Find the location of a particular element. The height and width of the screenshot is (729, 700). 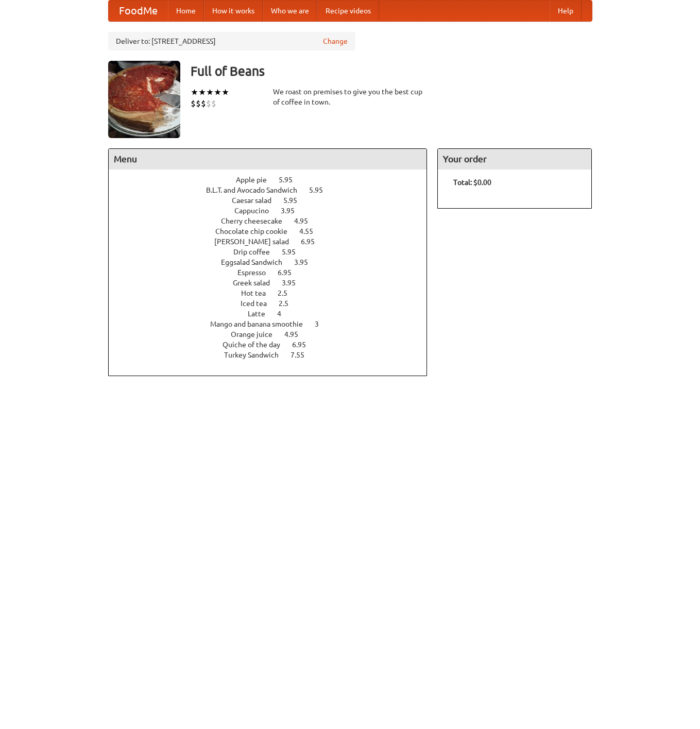

div: We roast on premises to give you the best cup of coffee in town. is located at coordinates (350, 97).